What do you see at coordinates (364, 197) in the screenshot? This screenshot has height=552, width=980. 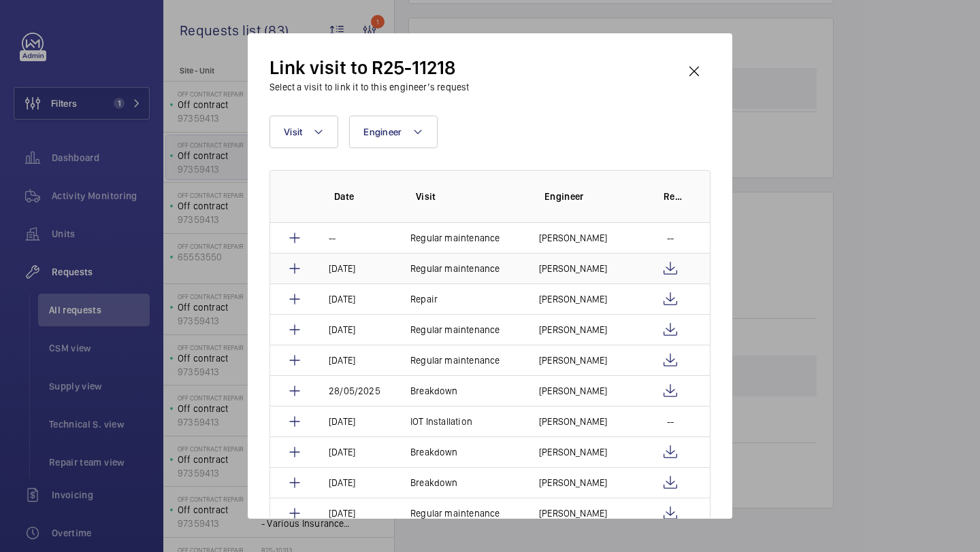 I see `p: Date` at bounding box center [364, 197].